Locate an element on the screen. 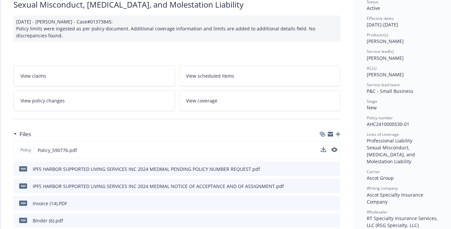  span: Ascot Group is located at coordinates (380, 178).